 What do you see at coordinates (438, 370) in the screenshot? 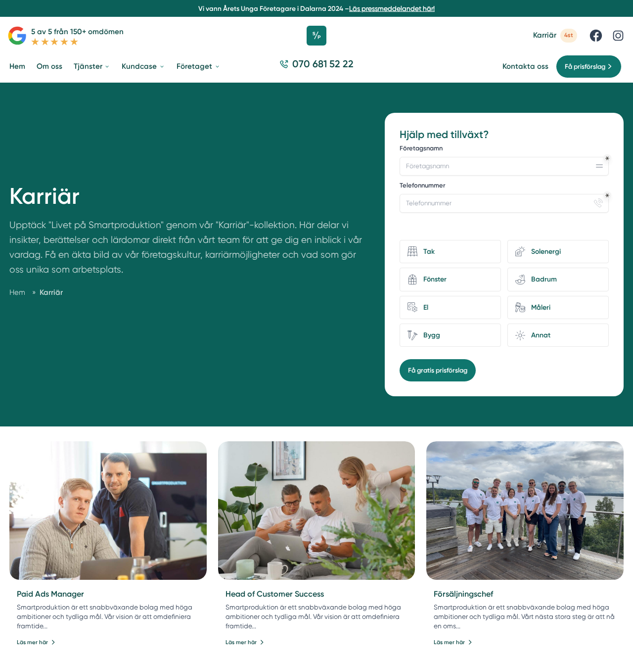
I see `button: Få gratis prisförslag` at bounding box center [438, 370].